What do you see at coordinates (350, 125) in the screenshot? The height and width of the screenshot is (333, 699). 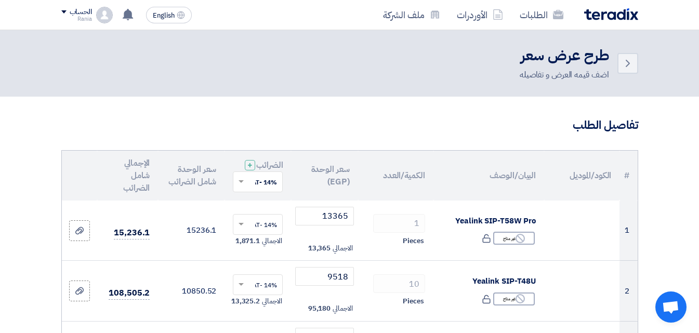 I see `h3: تفاصيل الطلب` at bounding box center [350, 125].